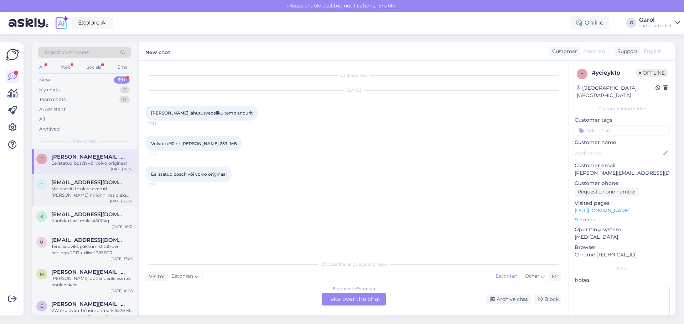 This screenshot has height=324, width=684. I want to click on span: y, so click(582, 74).